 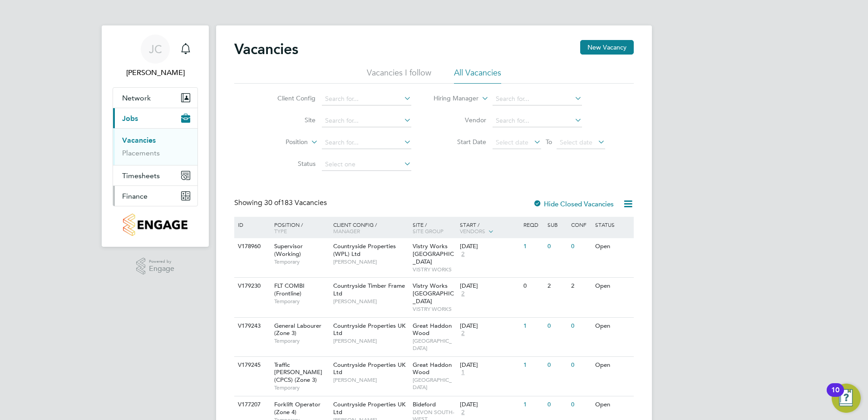 I want to click on div: Position /, so click(x=299, y=228).